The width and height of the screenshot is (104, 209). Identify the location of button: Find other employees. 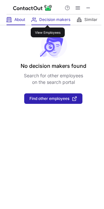
(53, 98).